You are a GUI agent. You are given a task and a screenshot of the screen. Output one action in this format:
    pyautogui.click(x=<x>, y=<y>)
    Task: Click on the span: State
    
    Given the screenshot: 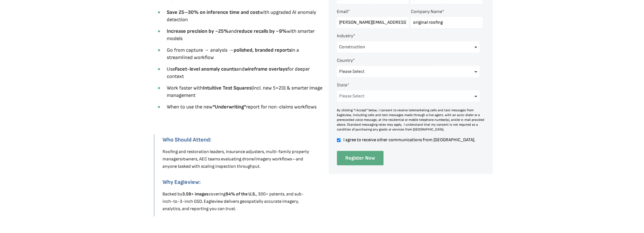 What is the action you would take?
    pyautogui.click(x=342, y=85)
    